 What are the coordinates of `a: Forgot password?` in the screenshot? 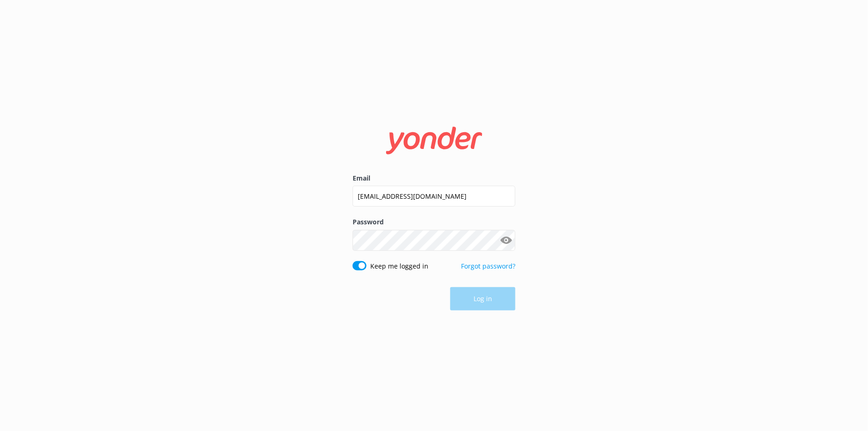 It's located at (488, 266).